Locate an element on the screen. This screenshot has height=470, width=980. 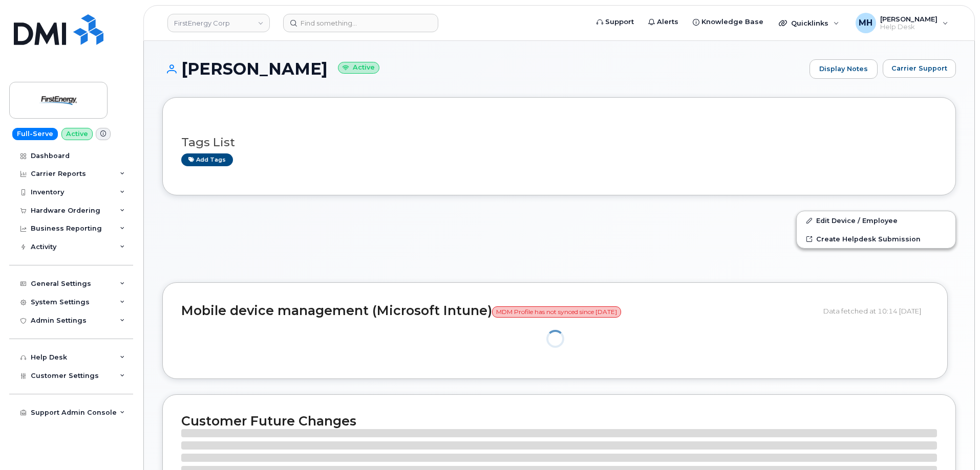
small: Active is located at coordinates (359, 67).